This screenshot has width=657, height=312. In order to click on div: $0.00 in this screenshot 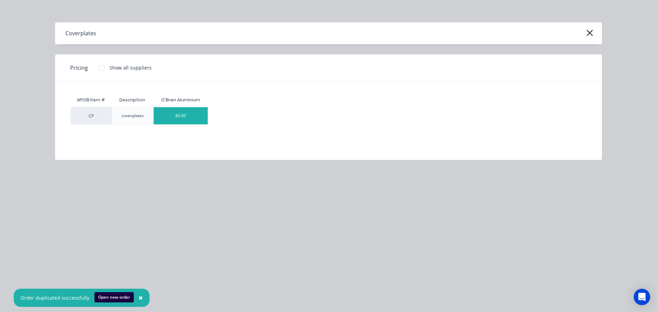, I will do `click(181, 116)`.